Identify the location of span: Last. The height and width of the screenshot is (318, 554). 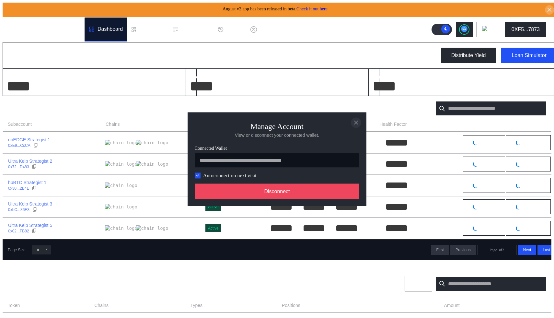
(547, 250).